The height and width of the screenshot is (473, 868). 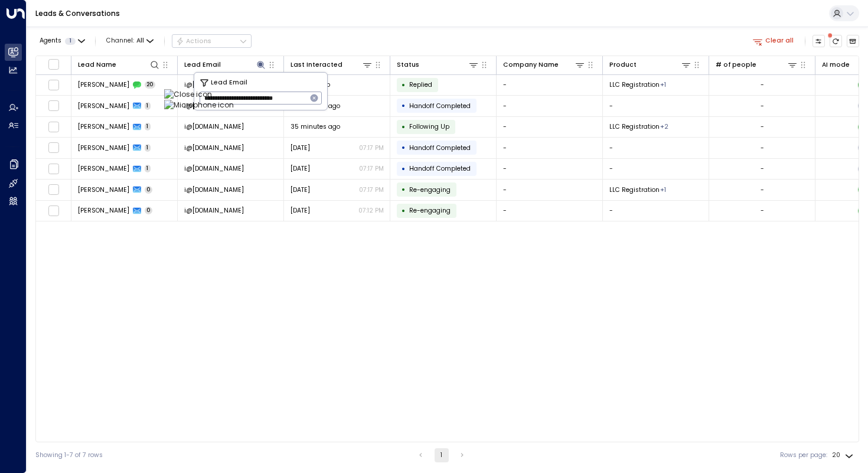 I want to click on span: Toggle select all, so click(x=53, y=64).